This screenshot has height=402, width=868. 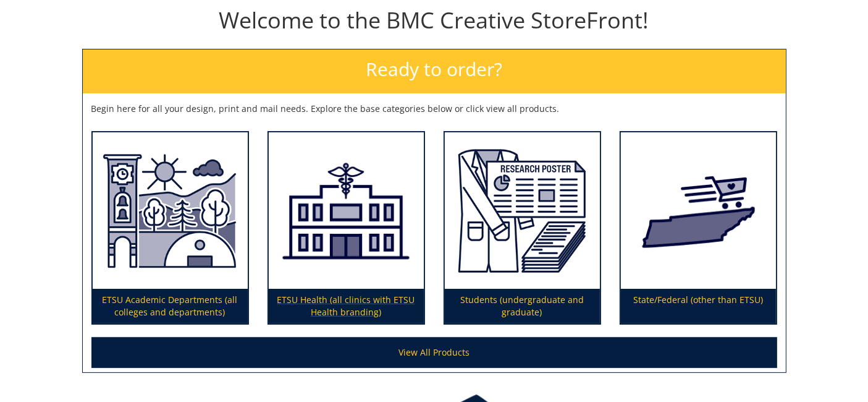 I want to click on a: State/Federal (other than ETSU), so click(x=698, y=228).